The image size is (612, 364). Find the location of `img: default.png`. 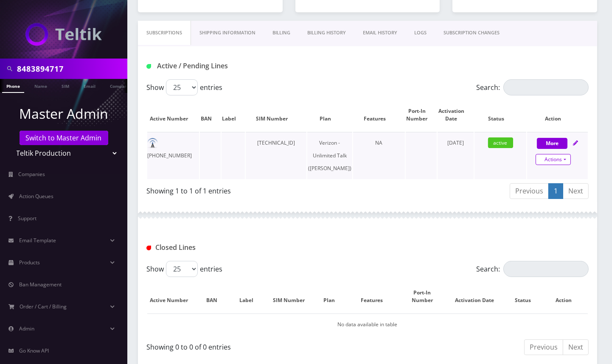

img: default.png is located at coordinates (152, 143).